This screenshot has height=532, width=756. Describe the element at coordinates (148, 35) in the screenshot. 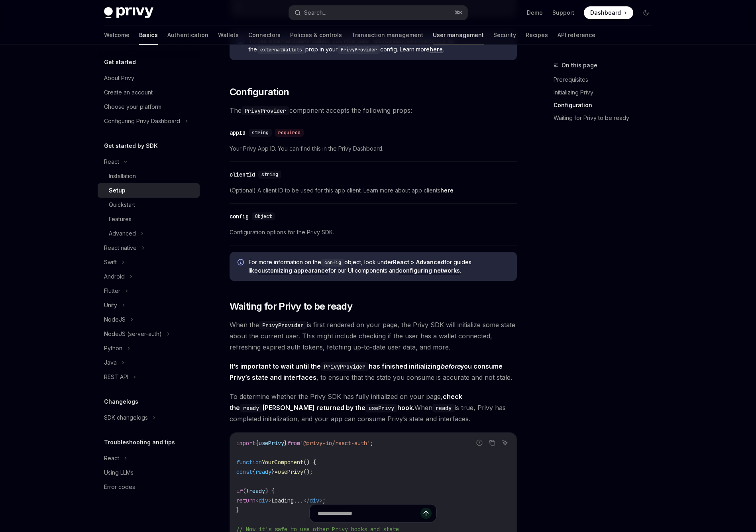

I see `a: Basics` at that location.